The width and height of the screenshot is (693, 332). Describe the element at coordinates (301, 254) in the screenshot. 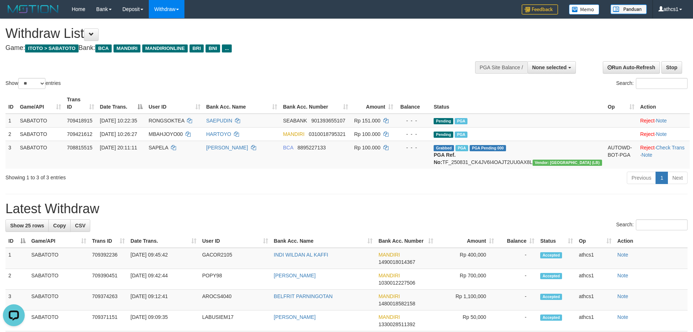

I see `a: INDI WILDAN AL KAFFI` at that location.